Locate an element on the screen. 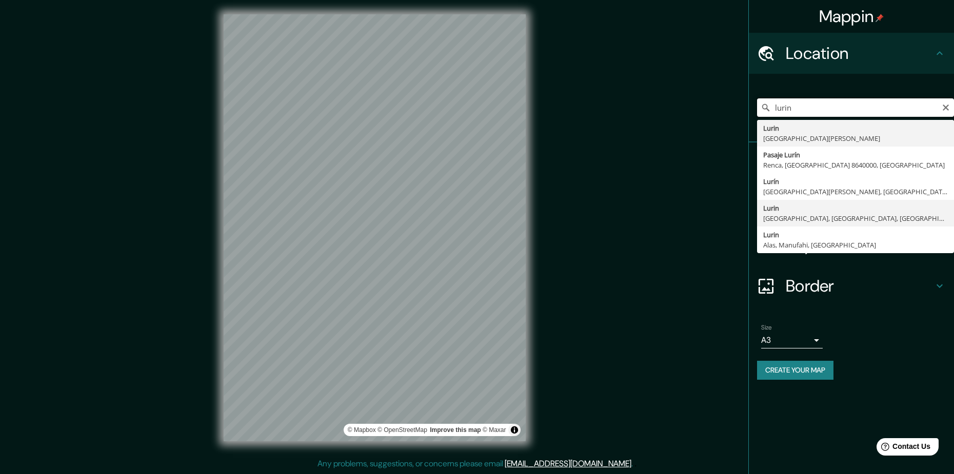  a: OpenStreetMap is located at coordinates (402, 430).